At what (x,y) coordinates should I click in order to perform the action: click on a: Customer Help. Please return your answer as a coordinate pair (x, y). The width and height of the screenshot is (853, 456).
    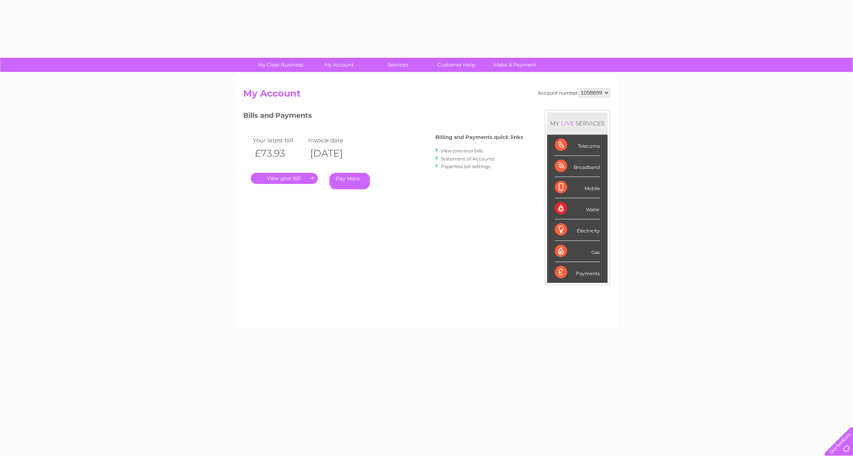
    Looking at the image, I should click on (456, 65).